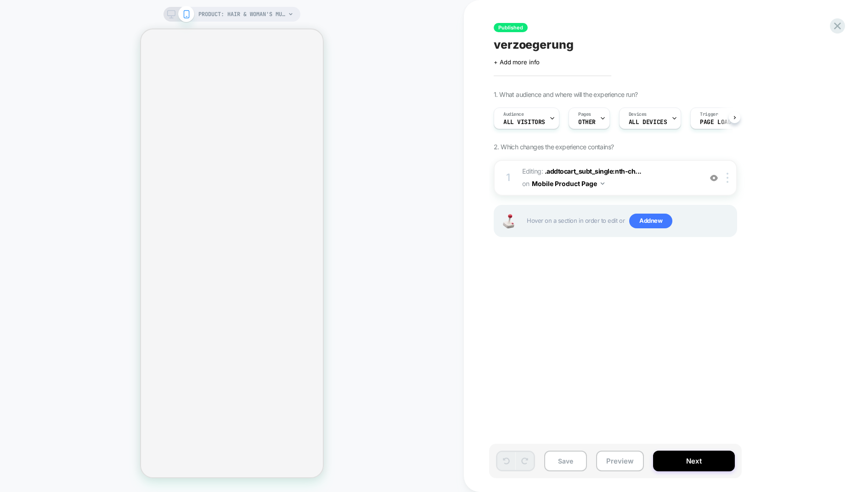 The height and width of the screenshot is (492, 868). I want to click on button: Preview, so click(620, 461).